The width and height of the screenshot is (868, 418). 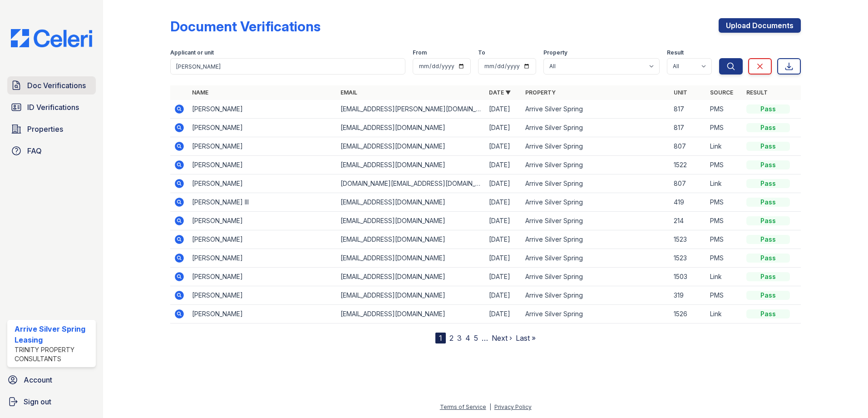 I want to click on a: Next ›, so click(x=501, y=338).